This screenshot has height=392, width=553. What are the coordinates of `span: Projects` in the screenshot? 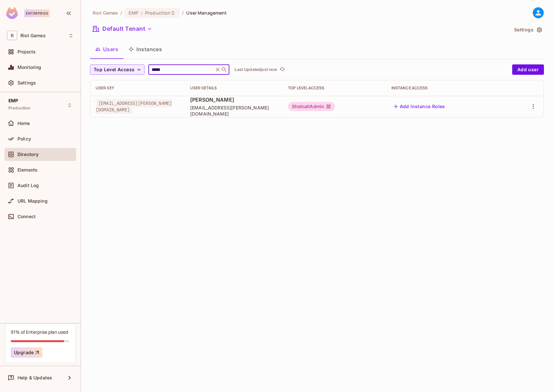 It's located at (26, 52).